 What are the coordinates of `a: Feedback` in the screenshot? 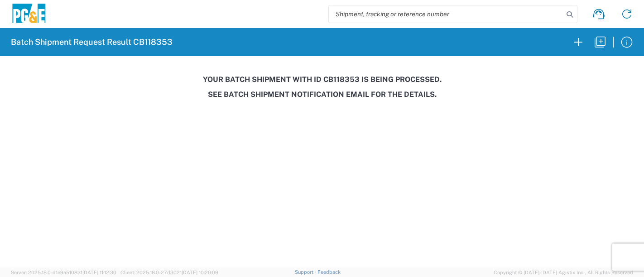 It's located at (328, 272).